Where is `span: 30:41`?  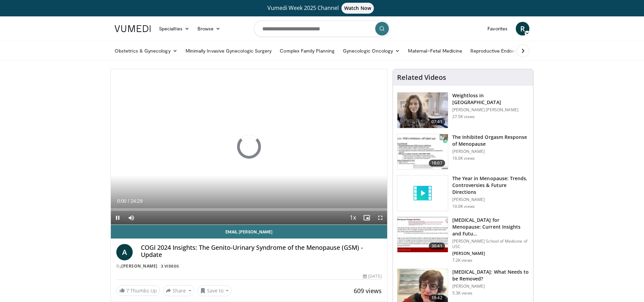
span: 30:41 is located at coordinates (437, 246).